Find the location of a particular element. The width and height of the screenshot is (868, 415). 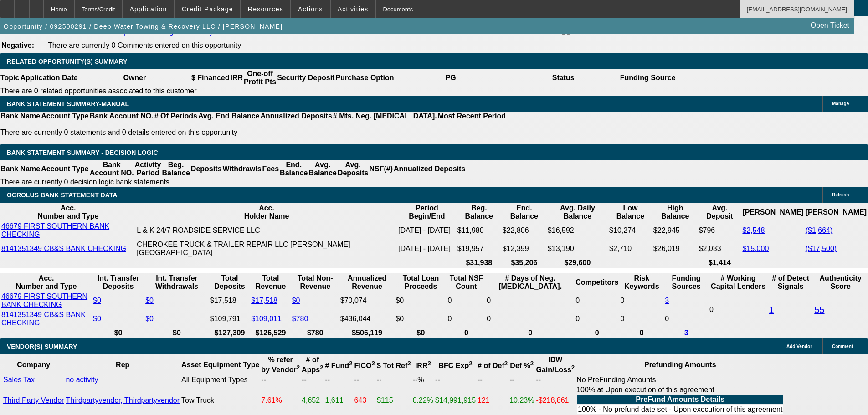

th: Withdrawls is located at coordinates (242, 169).